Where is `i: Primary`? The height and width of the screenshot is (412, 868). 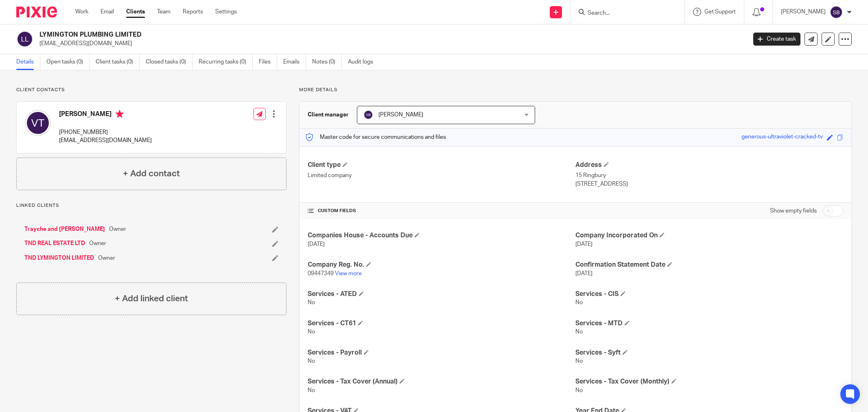
i: Primary is located at coordinates (120, 114).